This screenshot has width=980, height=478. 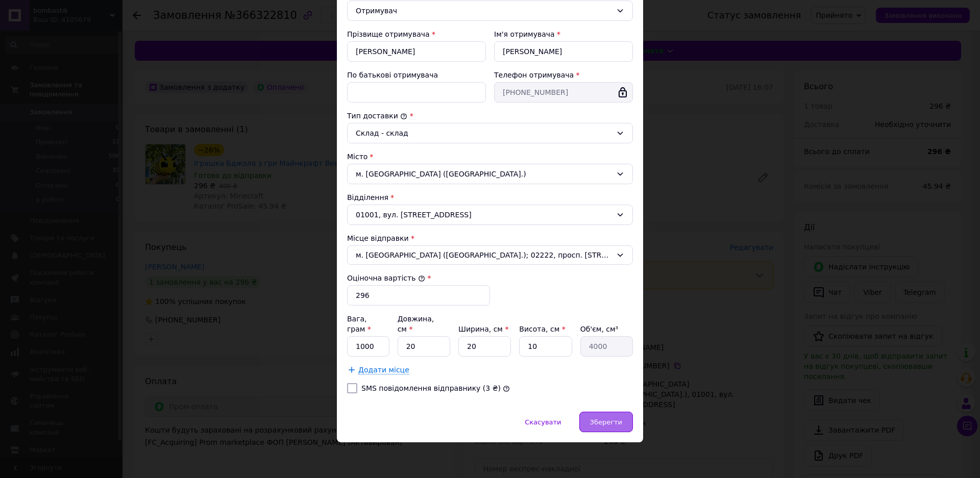 What do you see at coordinates (606, 329) in the screenshot?
I see `div: Об'єм, см³` at bounding box center [606, 329].